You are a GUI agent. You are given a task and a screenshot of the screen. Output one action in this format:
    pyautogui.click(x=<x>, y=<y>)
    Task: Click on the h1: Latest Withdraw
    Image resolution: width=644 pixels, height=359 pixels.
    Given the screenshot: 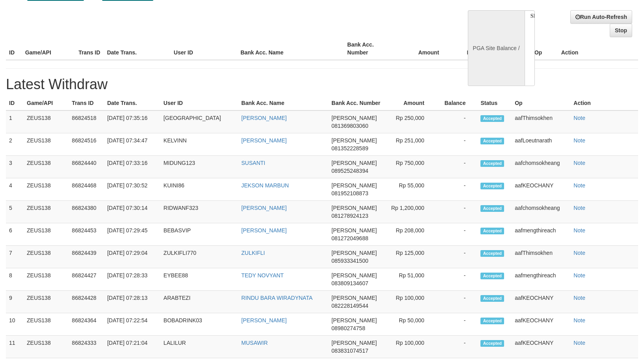 What is the action you would take?
    pyautogui.click(x=322, y=84)
    